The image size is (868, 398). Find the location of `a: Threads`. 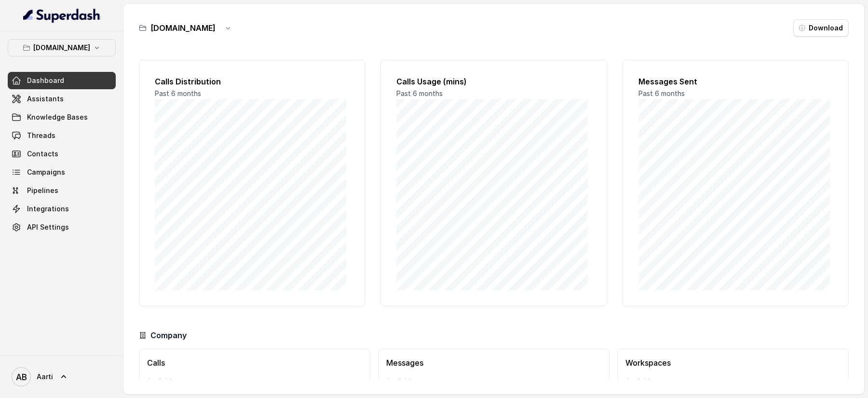

a: Threads is located at coordinates (62, 136).